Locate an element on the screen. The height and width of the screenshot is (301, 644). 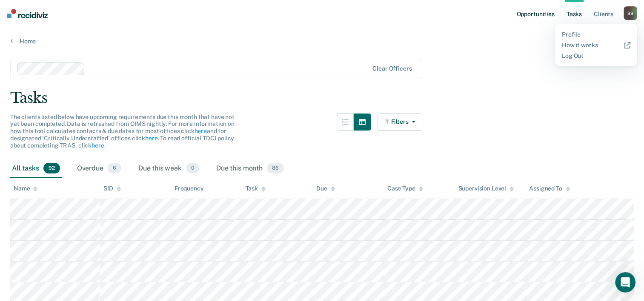
div: Overdue6 is located at coordinates (99, 169).